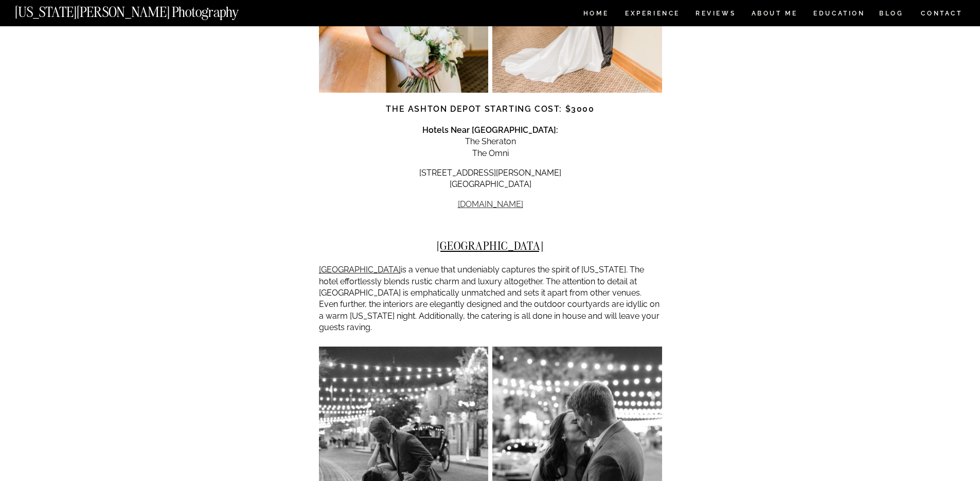 The image size is (980, 481). I want to click on nav: REVIEWS, so click(714, 14).